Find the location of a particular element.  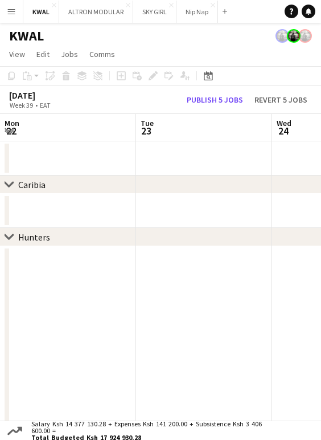

a: Edit is located at coordinates (43, 54).